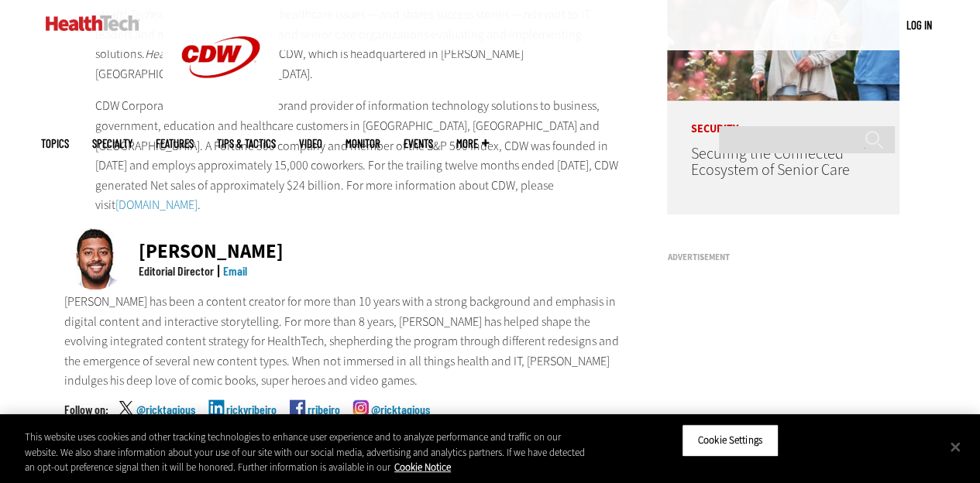 The height and width of the screenshot is (483, 980). Describe the element at coordinates (769, 162) in the screenshot. I see `span: Securing the Connected Ecosystem of Senior Care` at that location.